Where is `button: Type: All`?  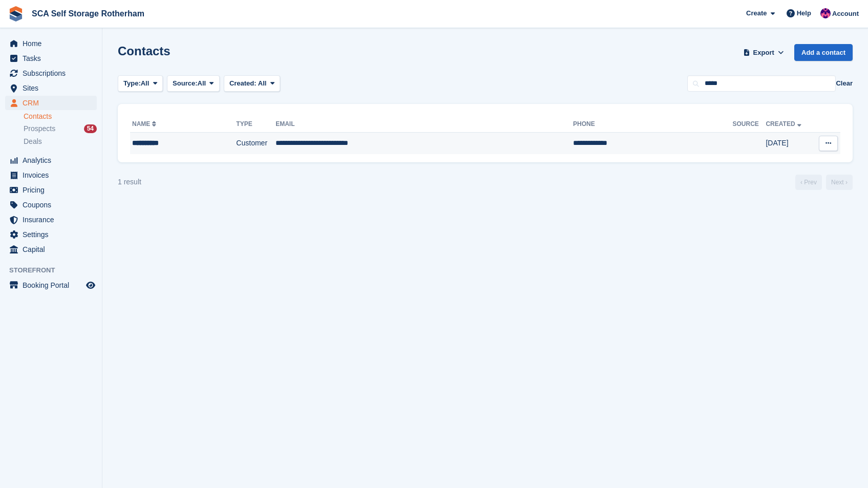 button: Type: All is located at coordinates (141, 84).